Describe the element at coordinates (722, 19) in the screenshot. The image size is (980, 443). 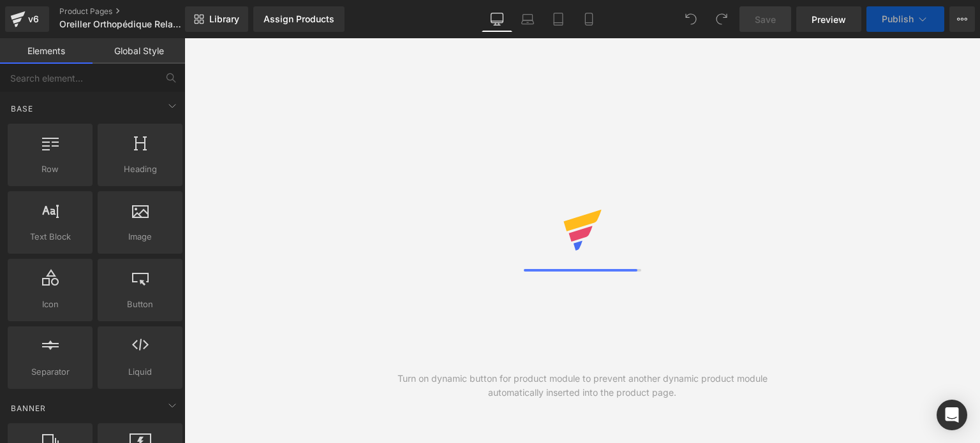
I see `button: Redo` at that location.